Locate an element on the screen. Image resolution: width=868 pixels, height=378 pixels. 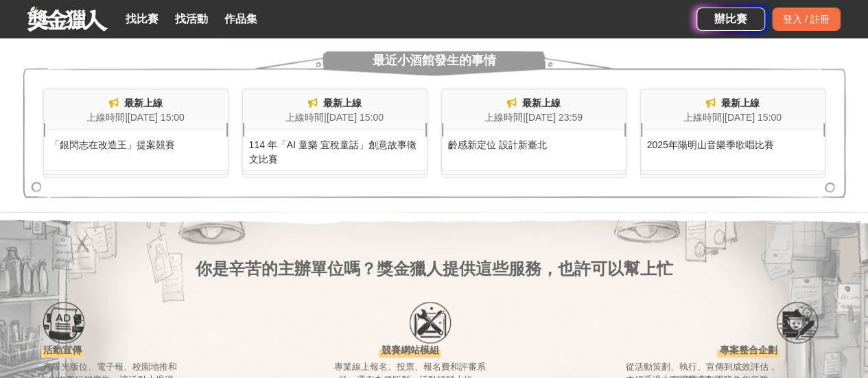
a: 找比賽 is located at coordinates (142, 19).